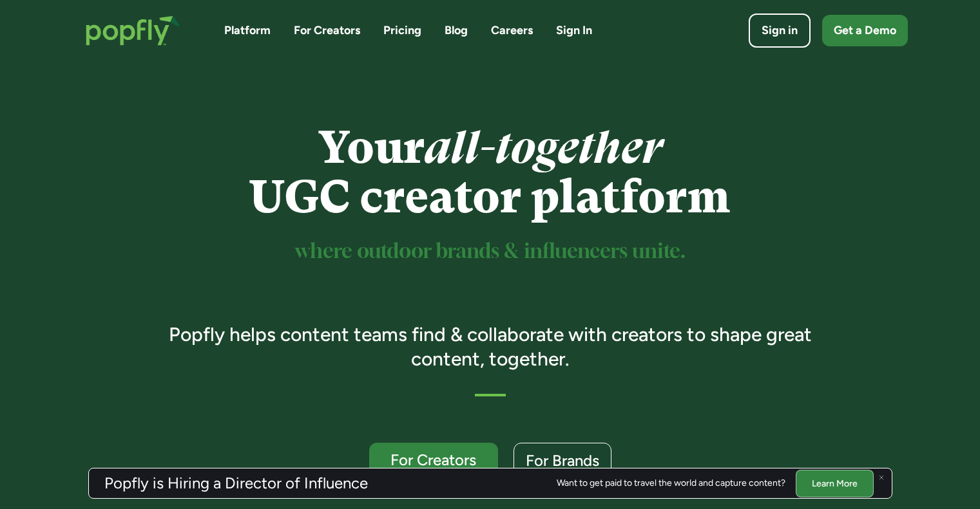 This screenshot has width=980, height=509. What do you see at coordinates (779, 30) in the screenshot?
I see `a: Sign in` at bounding box center [779, 30].